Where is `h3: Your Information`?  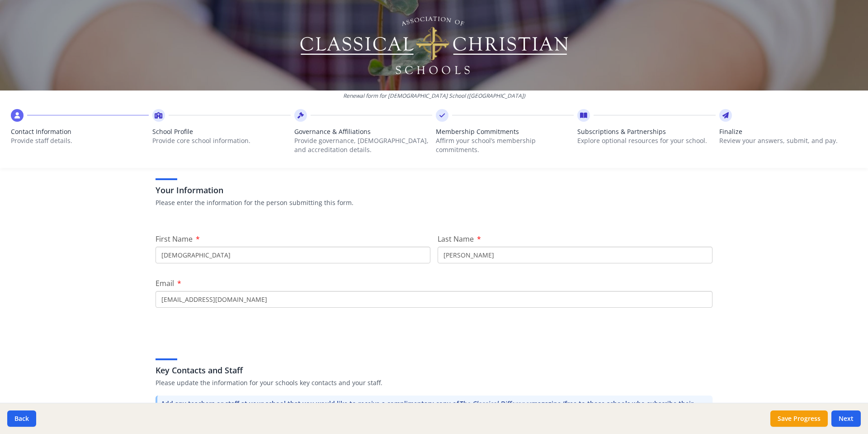 h3: Your Information is located at coordinates (434, 190).